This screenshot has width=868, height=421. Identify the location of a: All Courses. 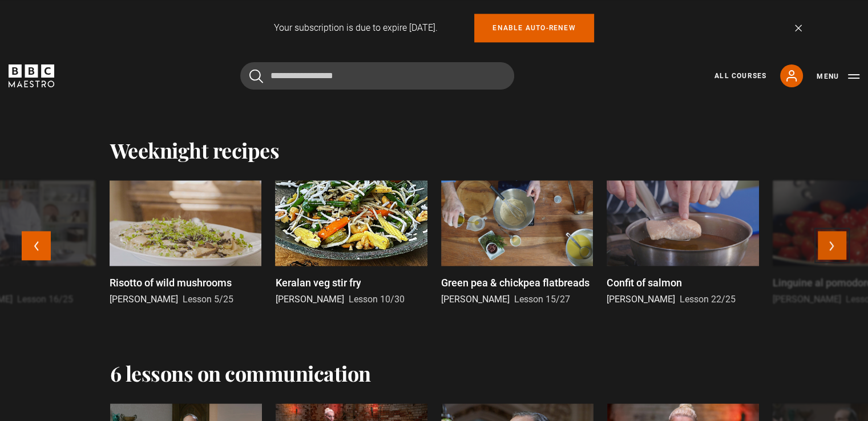
(740, 76).